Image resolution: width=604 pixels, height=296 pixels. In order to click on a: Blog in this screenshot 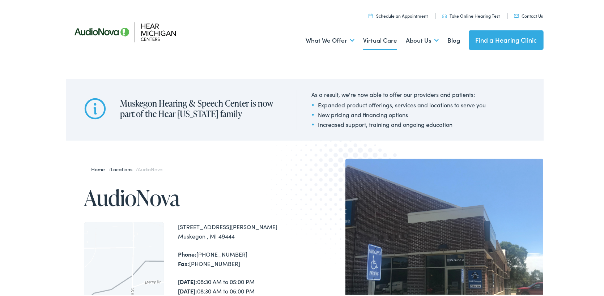, I will do `click(453, 39)`.